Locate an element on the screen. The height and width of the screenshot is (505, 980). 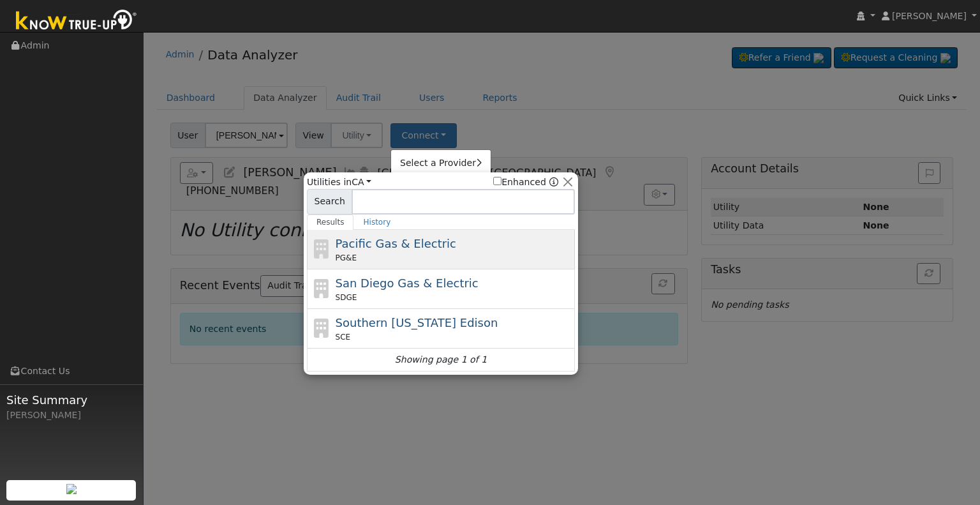
img: Know True-Up is located at coordinates (76, 21).